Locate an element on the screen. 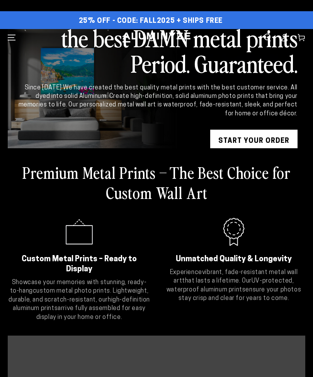 Image resolution: width=313 pixels, height=377 pixels. h2: Unmatched Quality & Longevity is located at coordinates (234, 259).